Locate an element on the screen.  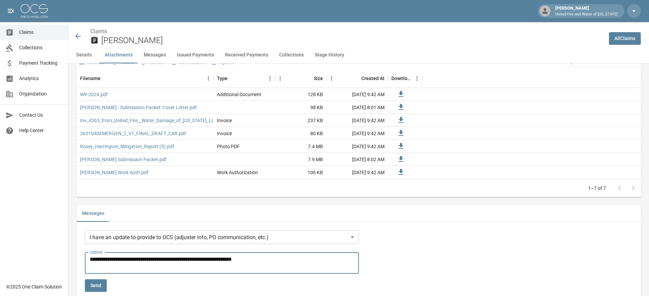
span: Help Center is located at coordinates (41, 130).